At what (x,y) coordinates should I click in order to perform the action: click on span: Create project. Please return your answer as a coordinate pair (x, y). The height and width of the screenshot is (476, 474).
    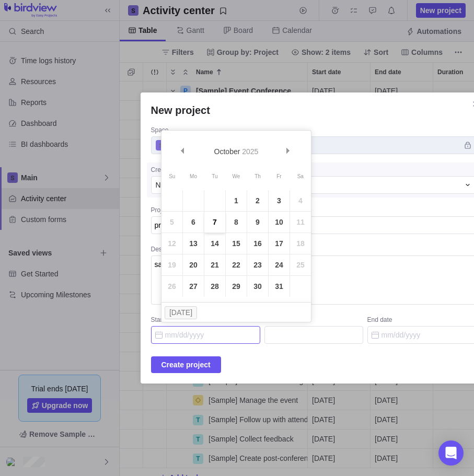
    Looking at the image, I should click on (186, 365).